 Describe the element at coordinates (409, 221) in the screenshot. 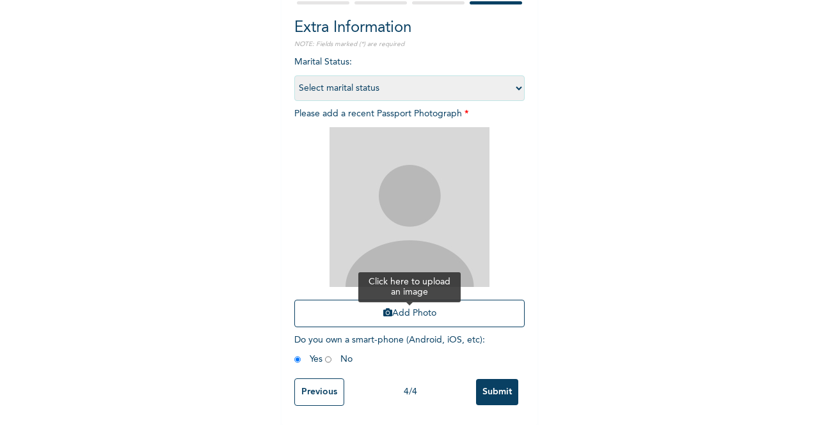

I see `span: Please add a recent Passport Photograph` at that location.